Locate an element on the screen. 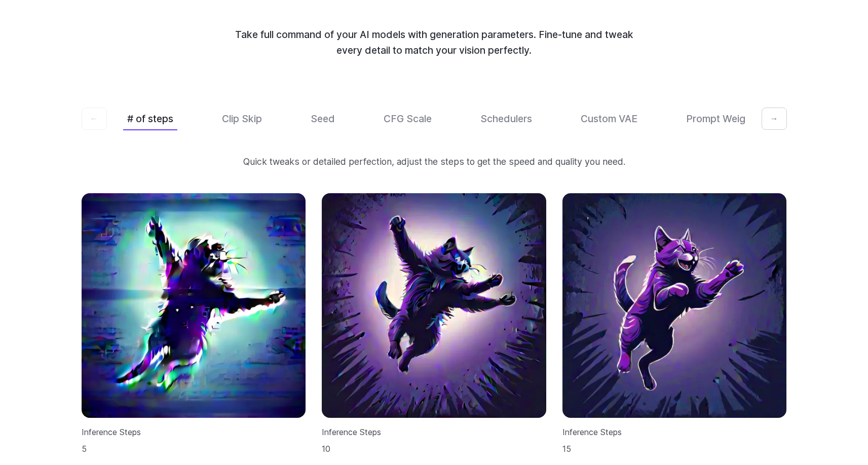 The image size is (868, 465). button: CFG Scale is located at coordinates (407, 119).